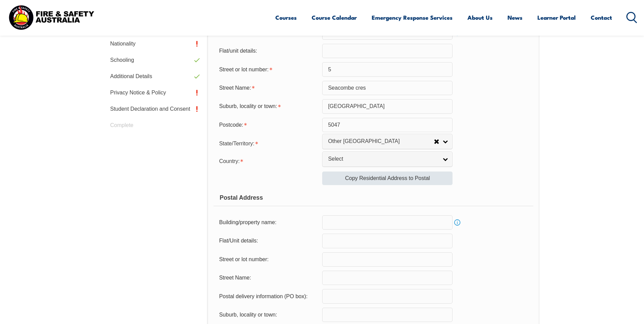 The height and width of the screenshot is (324, 644). I want to click on div: Suburb, locality or town is required., so click(268, 106).